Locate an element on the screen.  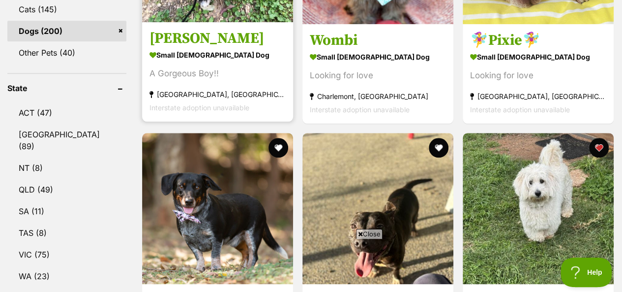
img: Tumbao - Dachshund x Australian Cattledog is located at coordinates (218, 208).